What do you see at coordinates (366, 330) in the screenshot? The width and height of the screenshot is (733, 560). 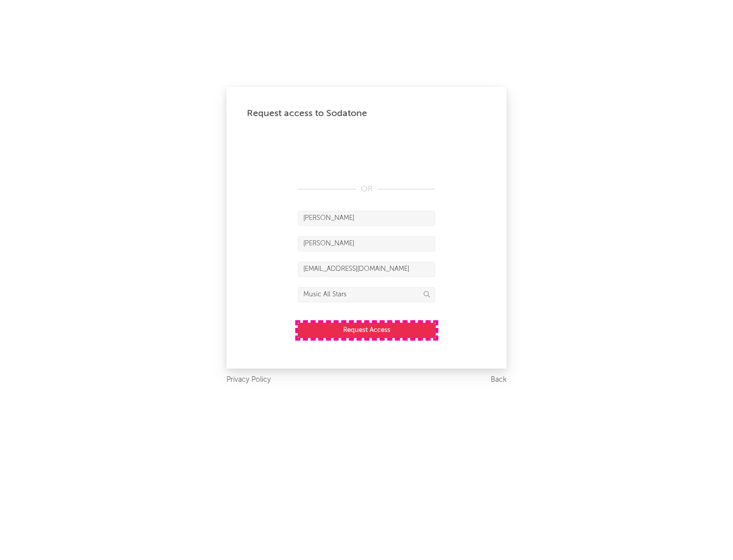 I see `button: Request Access` at bounding box center [366, 330].